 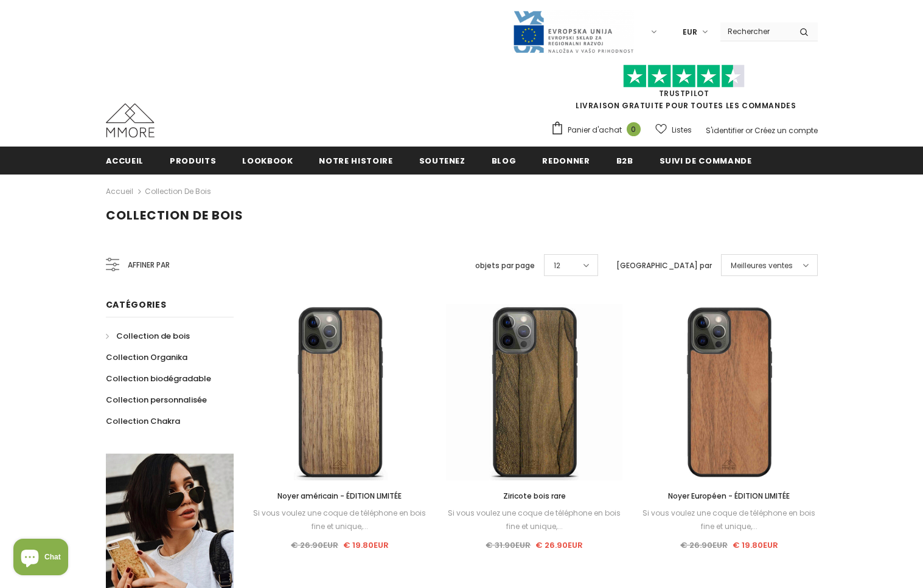 What do you see at coordinates (755, 31) in the screenshot?
I see `input: Search Site` at bounding box center [755, 31].